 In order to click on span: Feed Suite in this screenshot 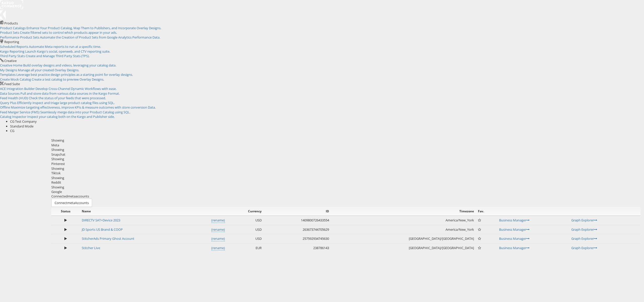, I will do `click(12, 84)`.